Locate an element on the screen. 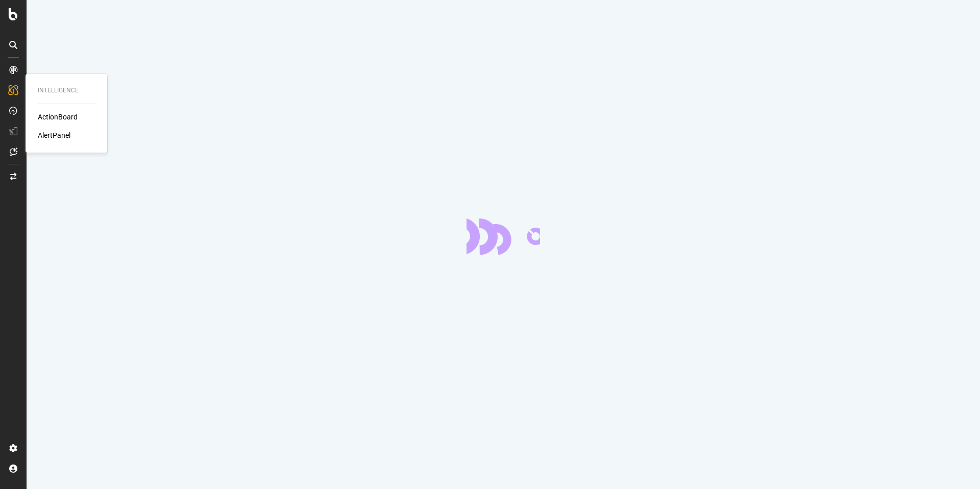 The height and width of the screenshot is (489, 980). div: ActionBoard is located at coordinates (58, 117).